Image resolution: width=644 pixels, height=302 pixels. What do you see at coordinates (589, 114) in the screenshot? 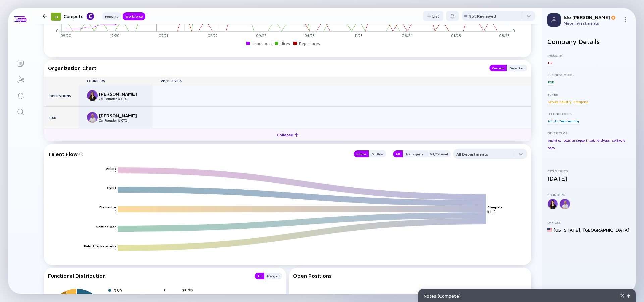
I see `div: Technologies` at bounding box center [589, 114].